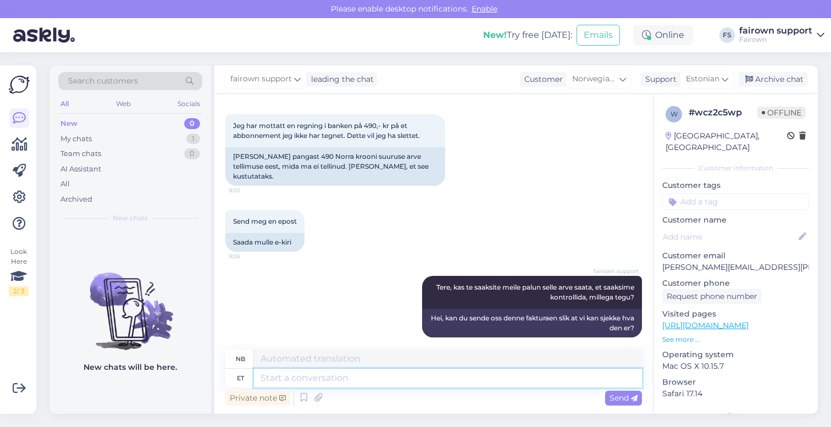 This screenshot has height=427, width=831. Describe the element at coordinates (76, 139) in the screenshot. I see `div: My chats` at that location.